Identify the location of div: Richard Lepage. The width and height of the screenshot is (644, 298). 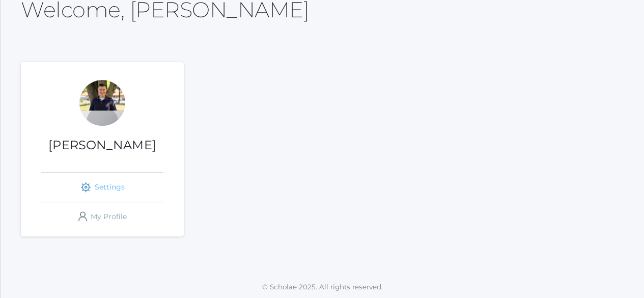
(102, 103).